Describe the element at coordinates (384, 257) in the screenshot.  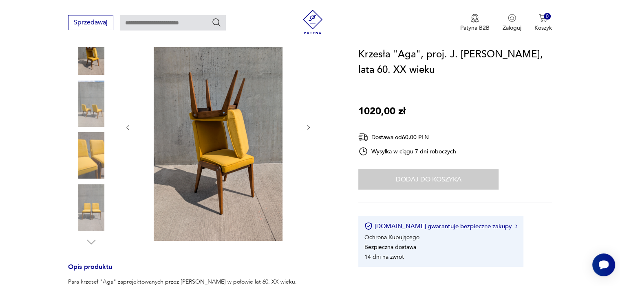
I see `li: 14 dni na zwrot` at that location.